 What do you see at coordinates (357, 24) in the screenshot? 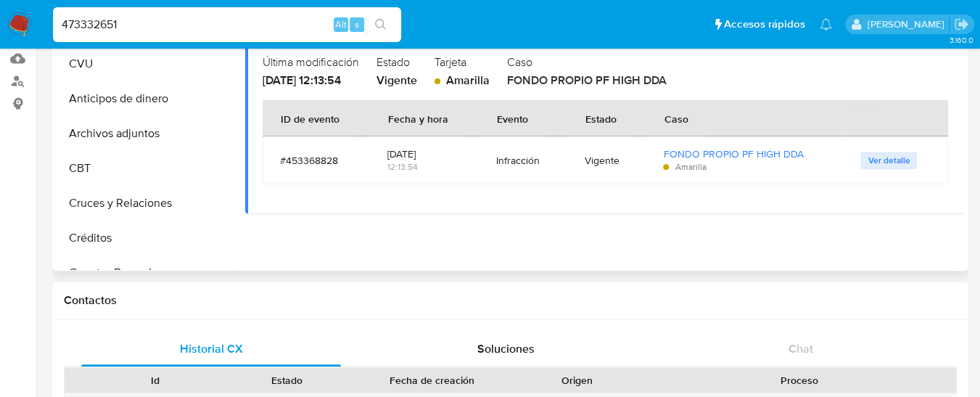
I see `span: s` at bounding box center [357, 24].